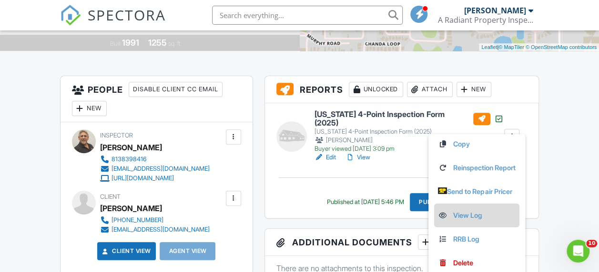 Image resolution: width=599 pixels, height=272 pixels. I want to click on a: Reinspection Report, so click(476, 168).